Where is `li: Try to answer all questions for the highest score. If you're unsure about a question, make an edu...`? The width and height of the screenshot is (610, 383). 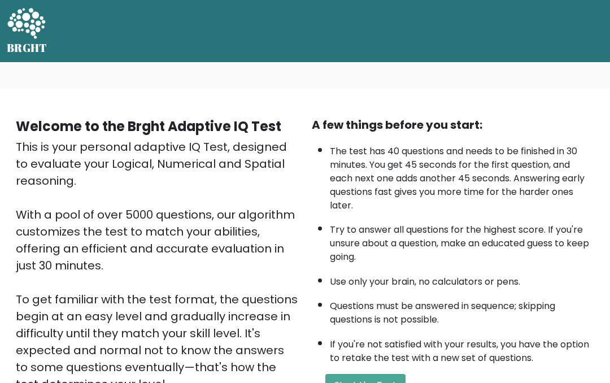
li: Try to answer all questions for the highest score. If you're unsure about a question, make an edu... is located at coordinates (462, 241).